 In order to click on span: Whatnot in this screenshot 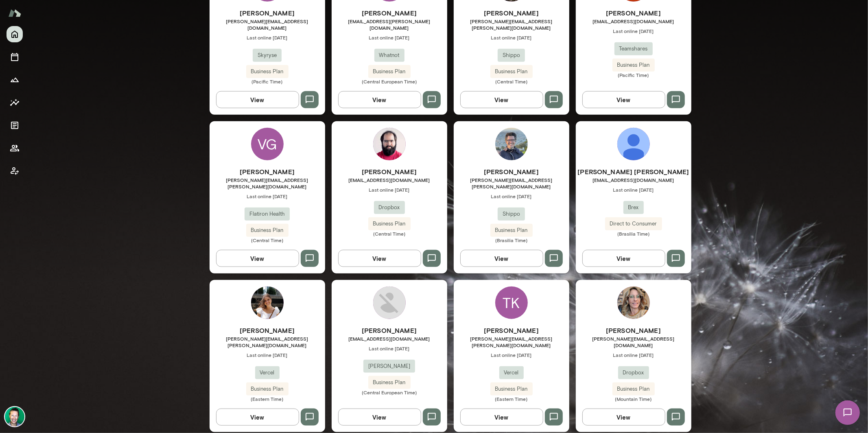, I will do `click(389, 55)`.